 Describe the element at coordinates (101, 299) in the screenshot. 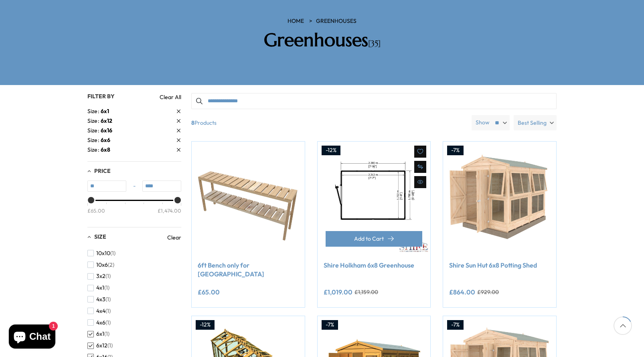

I see `span: 4x3` at that location.